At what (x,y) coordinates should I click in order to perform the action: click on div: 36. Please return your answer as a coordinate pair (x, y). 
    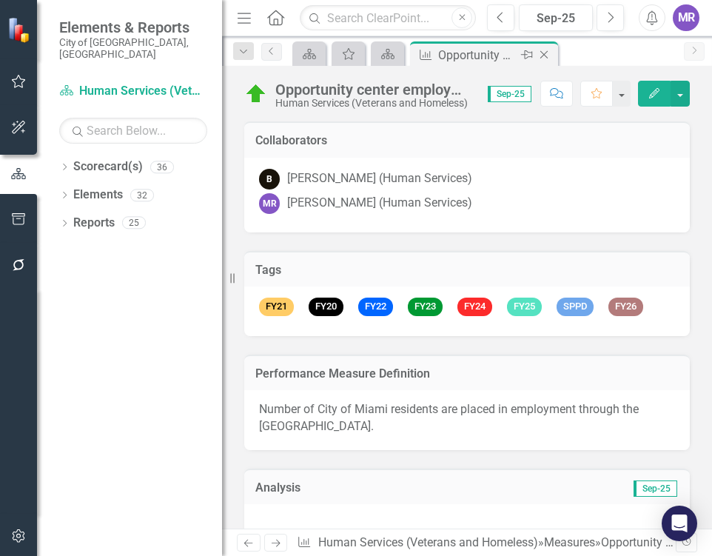
    Looking at the image, I should click on (162, 167).